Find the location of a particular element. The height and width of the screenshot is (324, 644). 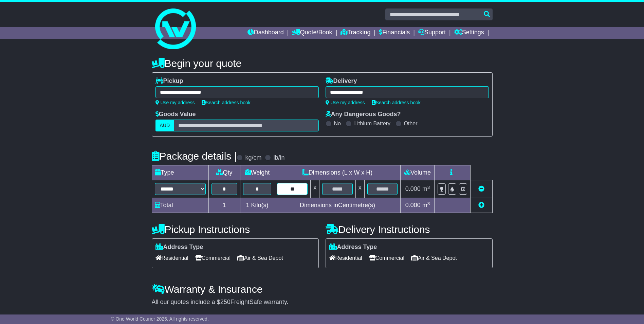

label: Goods Value is located at coordinates (175, 114).